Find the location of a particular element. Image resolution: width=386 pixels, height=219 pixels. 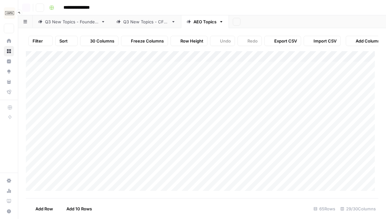

button: Import CSV is located at coordinates (322, 41).